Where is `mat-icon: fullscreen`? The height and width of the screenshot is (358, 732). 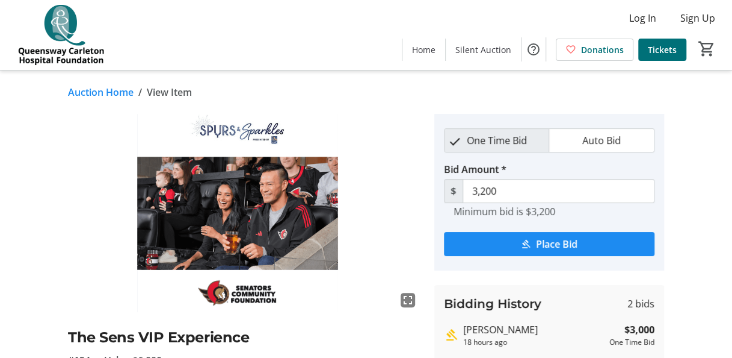 mat-icon: fullscreen is located at coordinates (408, 300).